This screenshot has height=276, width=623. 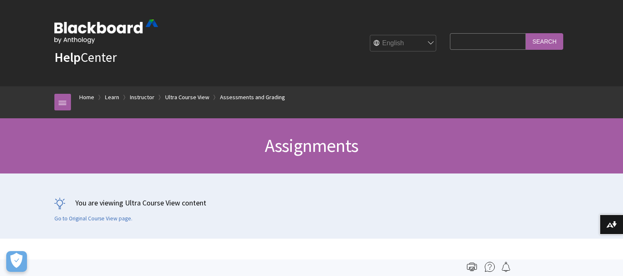 I want to click on span: Assignments, so click(x=311, y=145).